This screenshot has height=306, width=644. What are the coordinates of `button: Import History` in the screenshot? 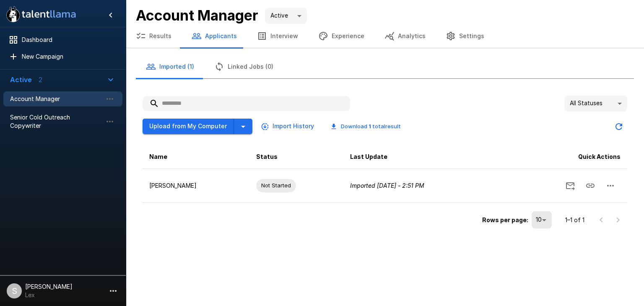 It's located at (288, 126).